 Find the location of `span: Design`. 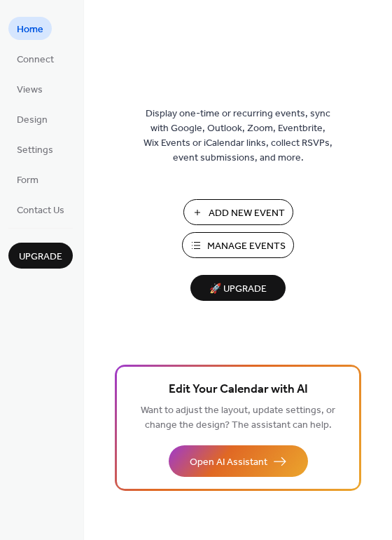

span: Design is located at coordinates (32, 120).